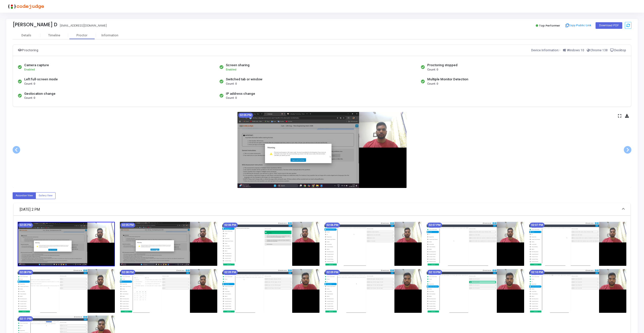 This screenshot has height=333, width=644. What do you see at coordinates (599, 50) in the screenshot?
I see `span: Chrome 138` at bounding box center [599, 50].